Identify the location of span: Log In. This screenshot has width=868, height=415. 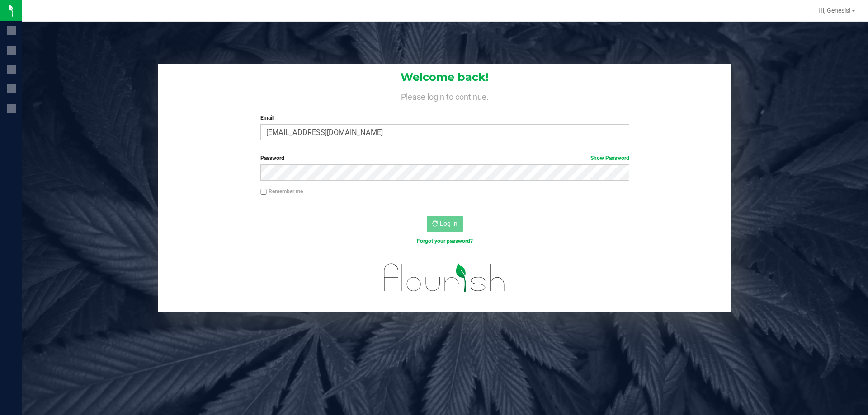
(449, 223).